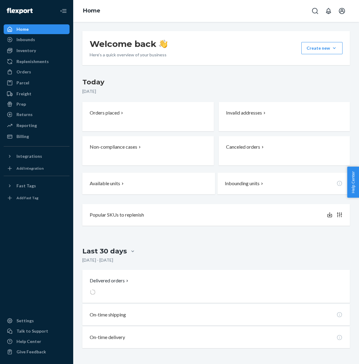  Describe the element at coordinates (37, 321) in the screenshot. I see `a: Settings` at that location.